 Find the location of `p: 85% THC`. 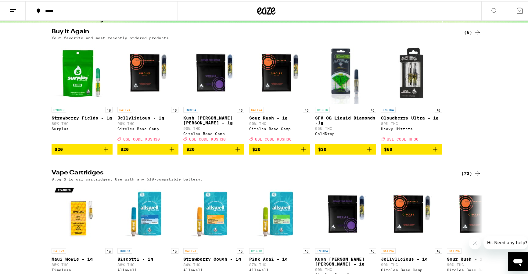

p: 85% THC is located at coordinates (82, 264).